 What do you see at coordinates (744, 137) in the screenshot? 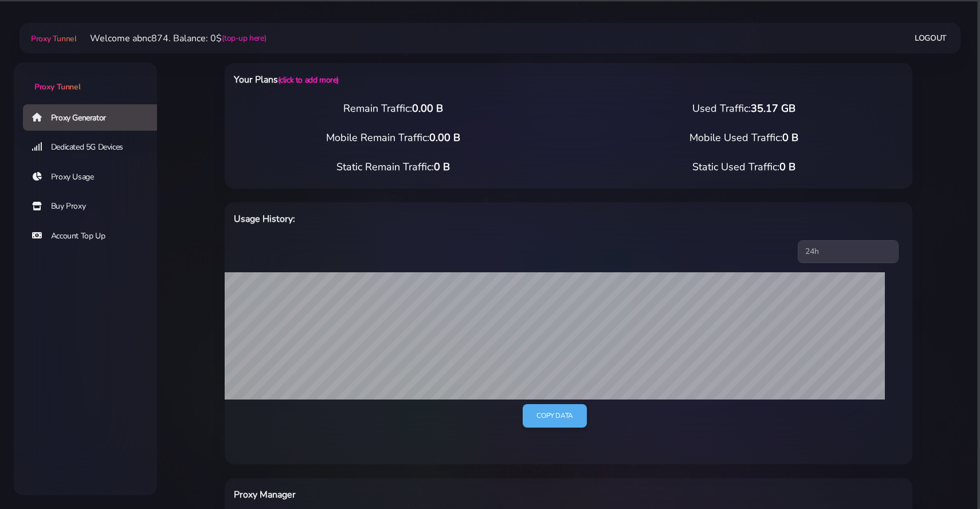
I see `div: Mobile Used Traffic:` at bounding box center [744, 137].